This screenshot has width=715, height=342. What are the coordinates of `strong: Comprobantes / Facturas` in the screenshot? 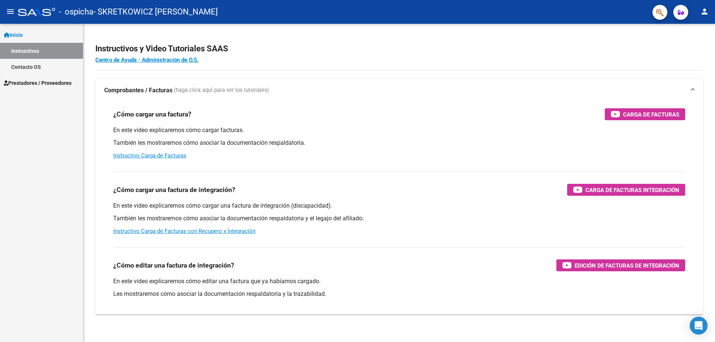 It's located at (138, 91).